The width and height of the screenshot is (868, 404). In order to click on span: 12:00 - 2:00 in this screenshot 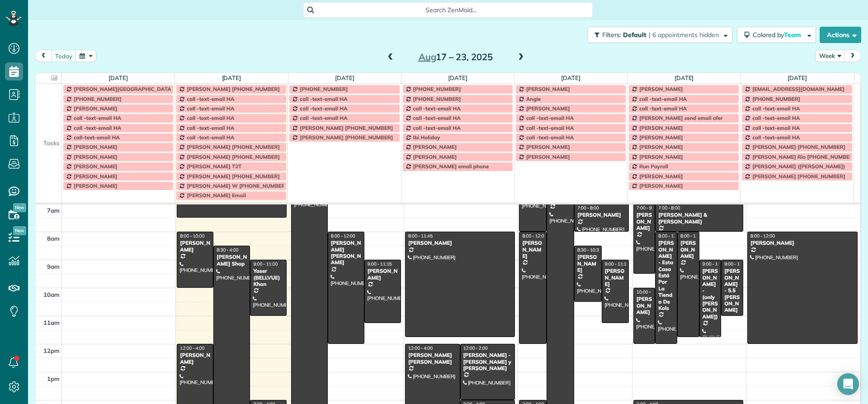, I will do `click(476, 348)`.